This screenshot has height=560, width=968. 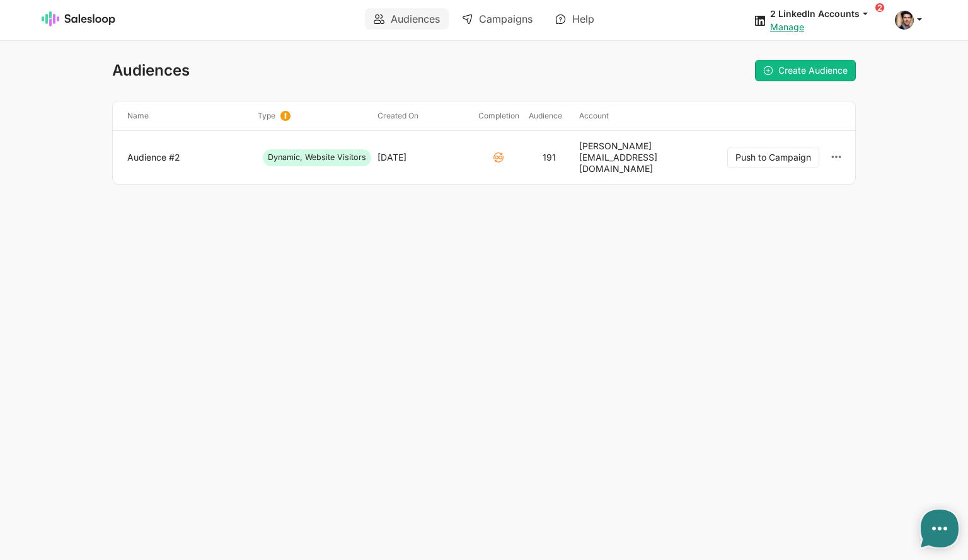 I want to click on a: Manage, so click(x=787, y=26).